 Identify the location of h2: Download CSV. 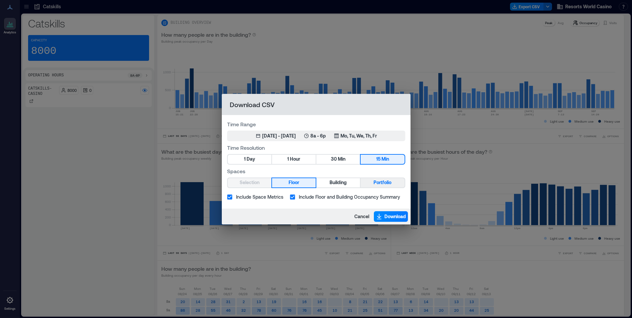
(316, 104).